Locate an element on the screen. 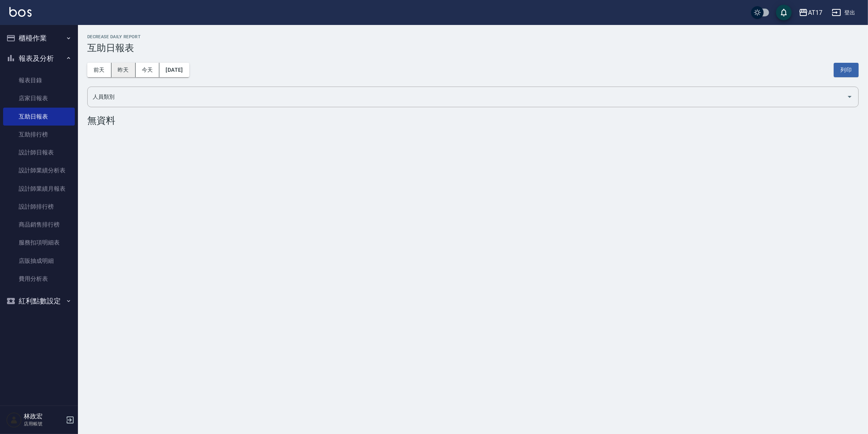 This screenshot has height=434, width=868. div: 無資料 is located at coordinates (473, 121).